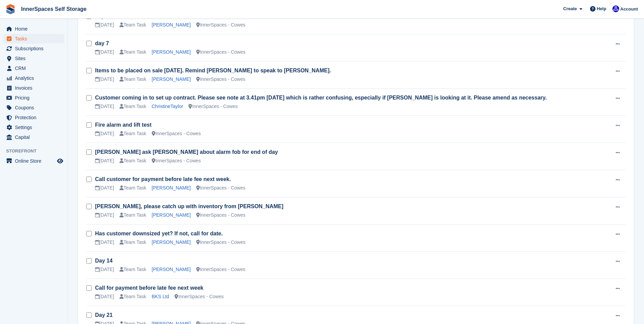 This screenshot has height=324, width=644. What do you see at coordinates (35, 68) in the screenshot?
I see `span: CRM` at bounding box center [35, 68].